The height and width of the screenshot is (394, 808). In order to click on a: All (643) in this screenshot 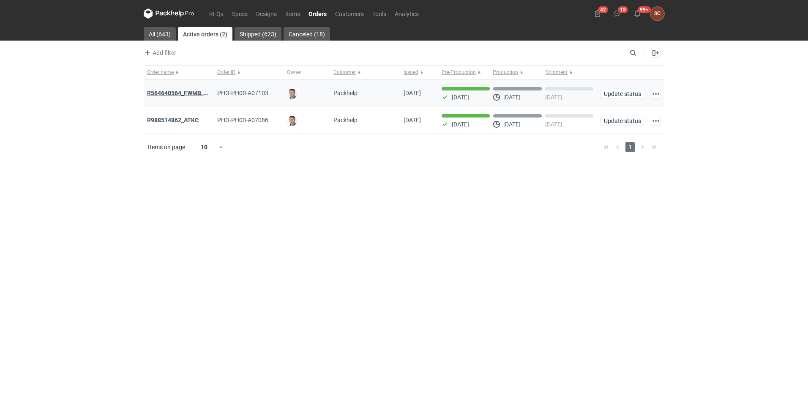, I will do `click(160, 34)`.